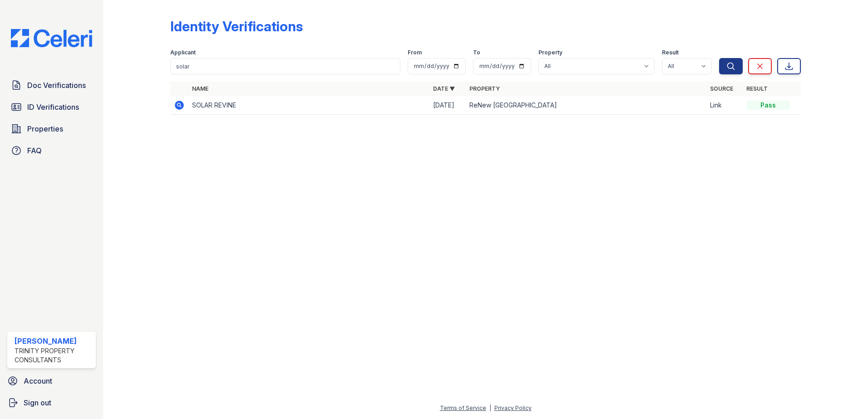 This screenshot has height=419, width=868. I want to click on a: Sign out, so click(51, 403).